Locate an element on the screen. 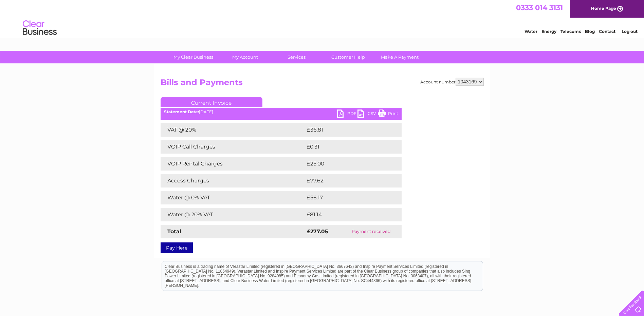 The width and height of the screenshot is (644, 316). a: 0333 014 3131 is located at coordinates (539, 8).